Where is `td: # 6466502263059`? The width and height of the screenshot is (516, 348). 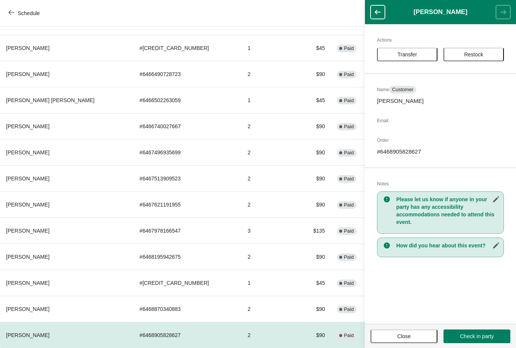 td: # 6466502263059 is located at coordinates (187, 100).